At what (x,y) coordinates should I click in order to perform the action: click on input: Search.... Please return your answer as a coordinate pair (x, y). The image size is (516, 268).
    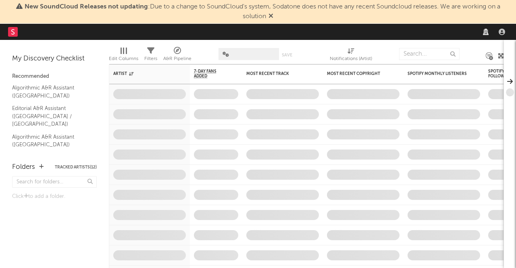
    Looking at the image, I should click on (430, 54).